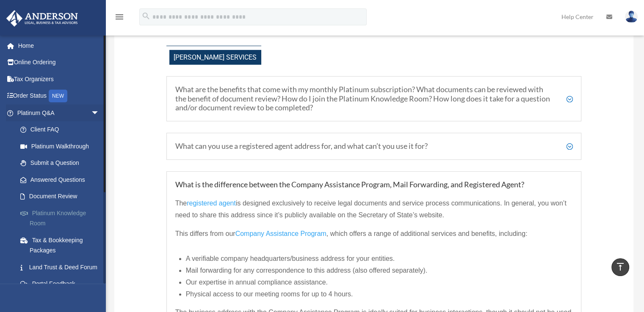 The height and width of the screenshot is (312, 644). Describe the element at coordinates (621, 267) in the screenshot. I see `i: vertical_align_top` at that location.